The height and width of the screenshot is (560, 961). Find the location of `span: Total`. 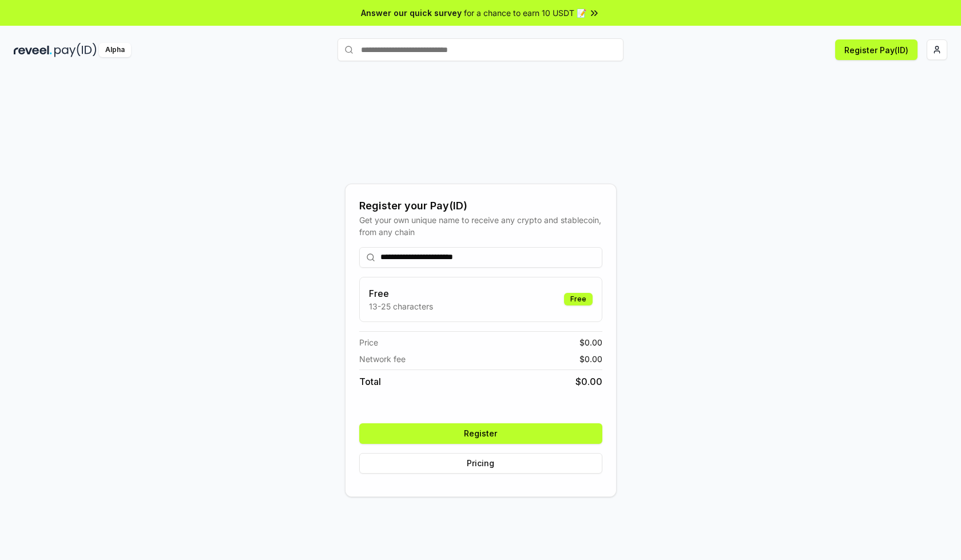

span: Total is located at coordinates (370, 381).